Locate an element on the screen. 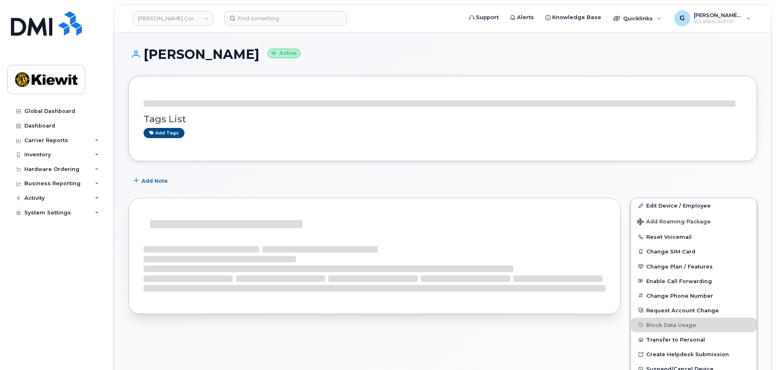  span: Add Roaming Package is located at coordinates (674, 222).